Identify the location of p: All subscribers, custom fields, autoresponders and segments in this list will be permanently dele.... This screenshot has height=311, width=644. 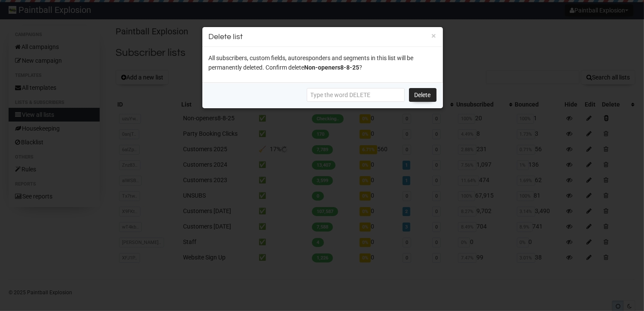
(323, 63).